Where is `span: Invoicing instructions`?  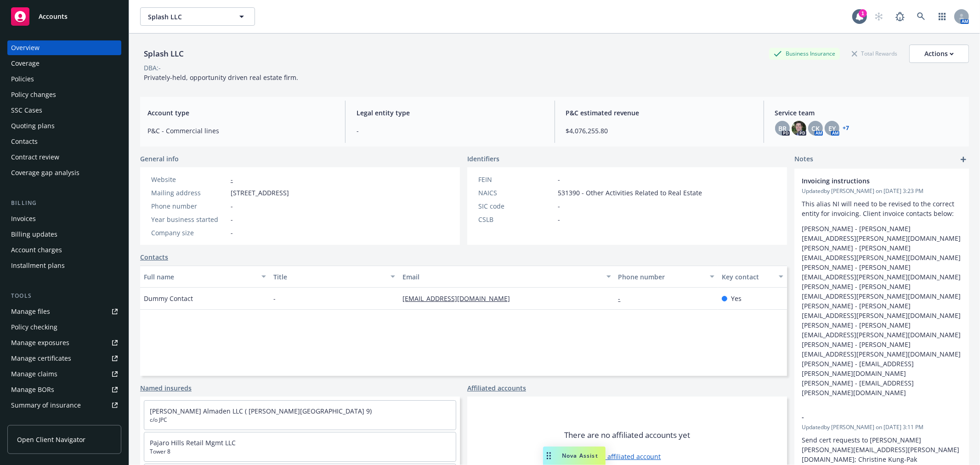
span: Invoicing instructions is located at coordinates (870, 181).